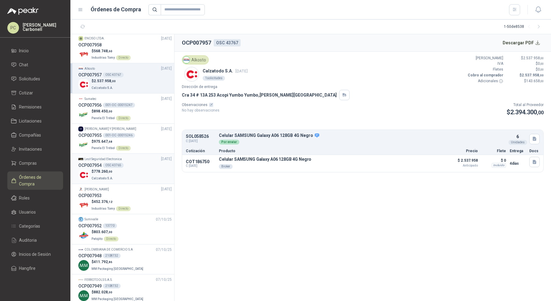  Describe the element at coordinates (90, 45) in the screenshot. I see `h3: OCP007958` at that location.